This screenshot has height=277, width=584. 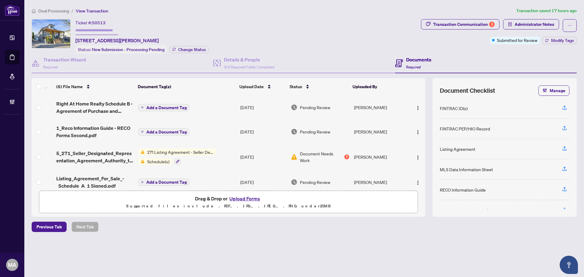 I want to click on span: home, so click(x=34, y=11).